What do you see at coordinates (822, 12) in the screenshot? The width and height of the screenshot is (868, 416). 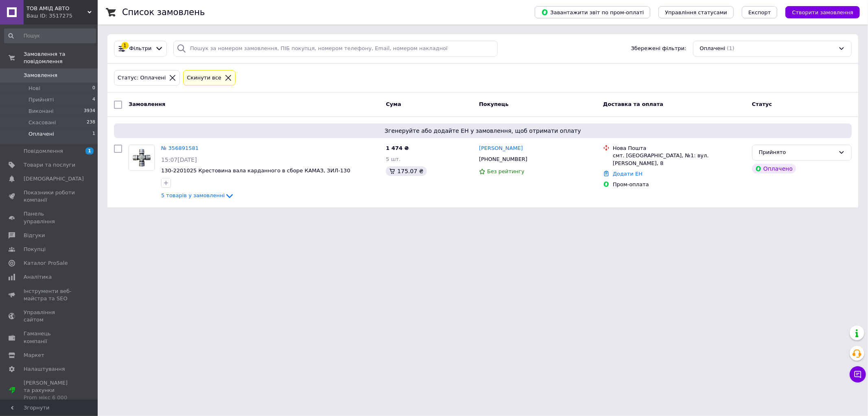 I see `button: Створити замовлення` at bounding box center [822, 12].